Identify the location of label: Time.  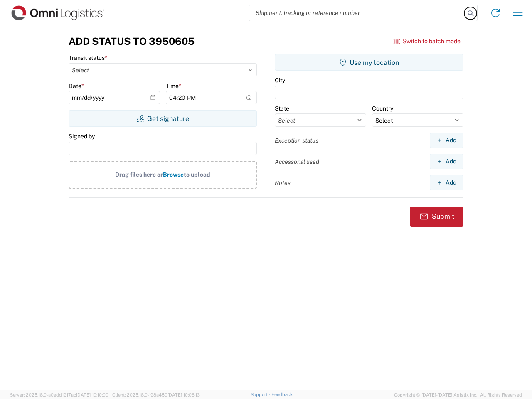
(173, 86).